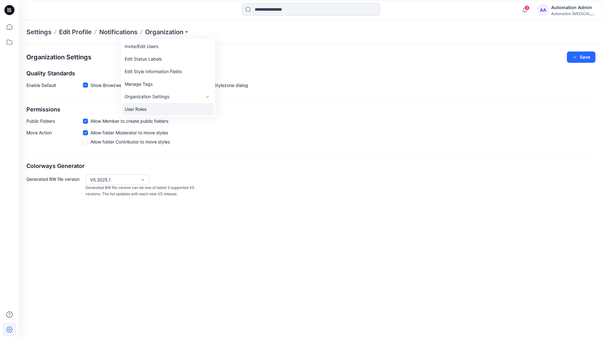 The image size is (603, 339). I want to click on h2: Colorways Generator, so click(311, 166).